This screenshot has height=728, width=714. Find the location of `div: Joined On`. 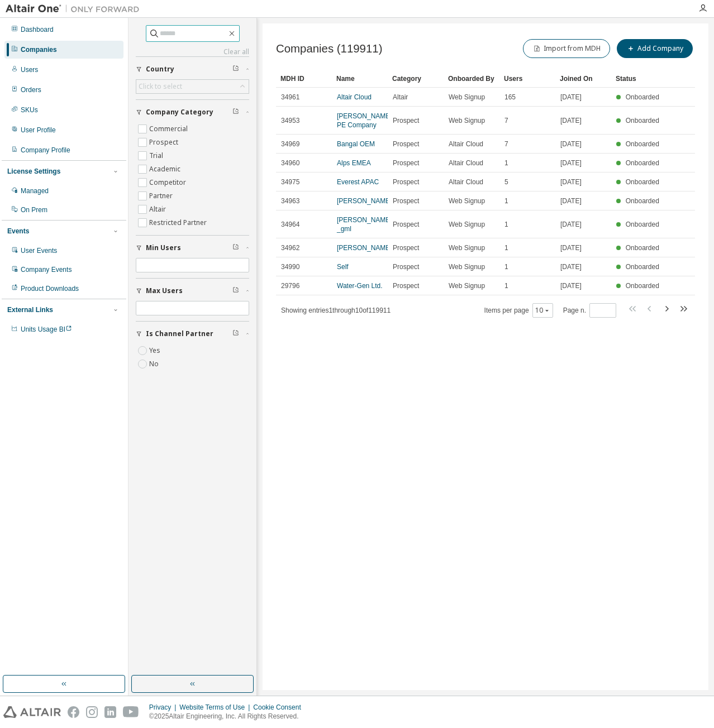

div: Joined On is located at coordinates (583, 78).